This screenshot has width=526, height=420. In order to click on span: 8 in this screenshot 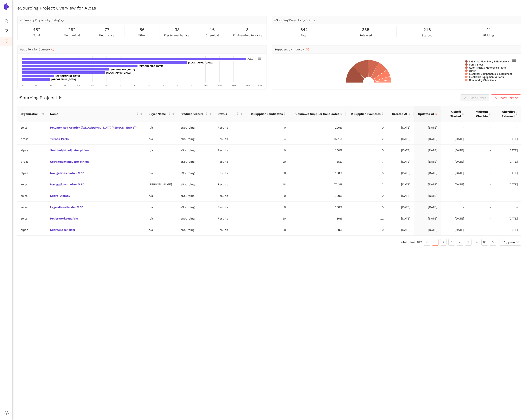, I will do `click(247, 30)`.